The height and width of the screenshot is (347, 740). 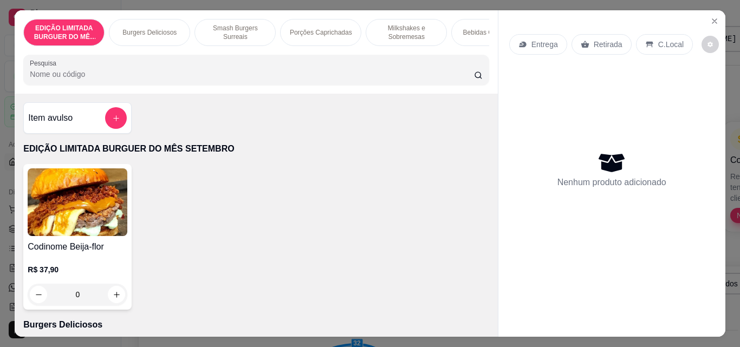 What do you see at coordinates (611, 182) in the screenshot?
I see `p: Nenhum produto adicionado` at bounding box center [611, 182].